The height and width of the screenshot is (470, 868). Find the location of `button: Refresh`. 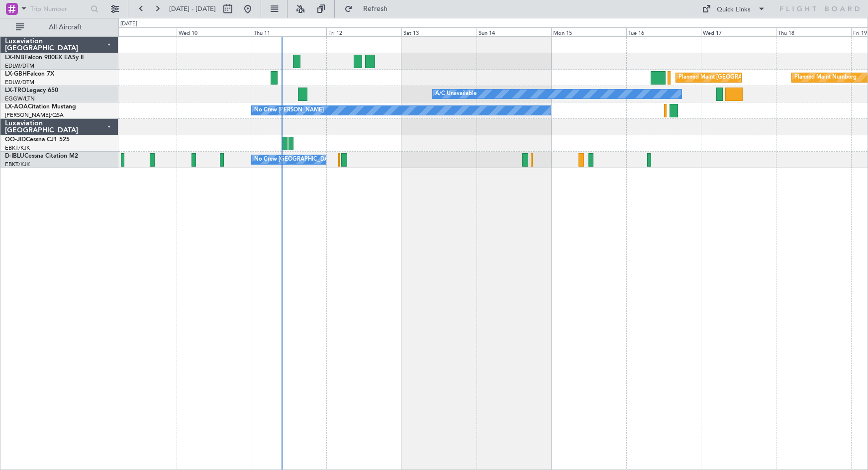

button: Refresh is located at coordinates (370, 9).